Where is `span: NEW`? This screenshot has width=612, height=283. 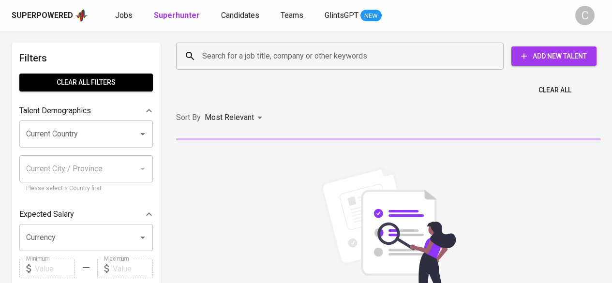 span: NEW is located at coordinates (371, 16).